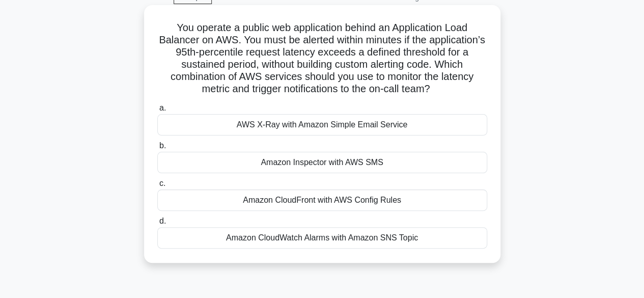  Describe the element at coordinates (163, 145) in the screenshot. I see `span: b.` at that location.